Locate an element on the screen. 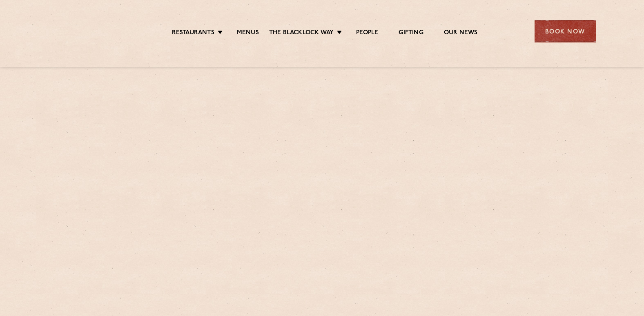 The image size is (644, 316). a: Gifting is located at coordinates (411, 34).